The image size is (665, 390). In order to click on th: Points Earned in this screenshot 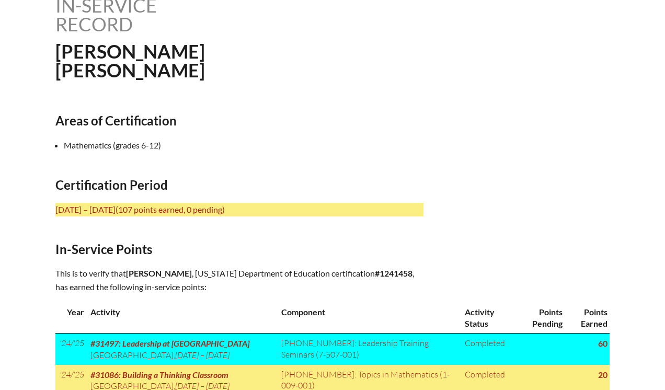, I will do `click(587, 317)`.